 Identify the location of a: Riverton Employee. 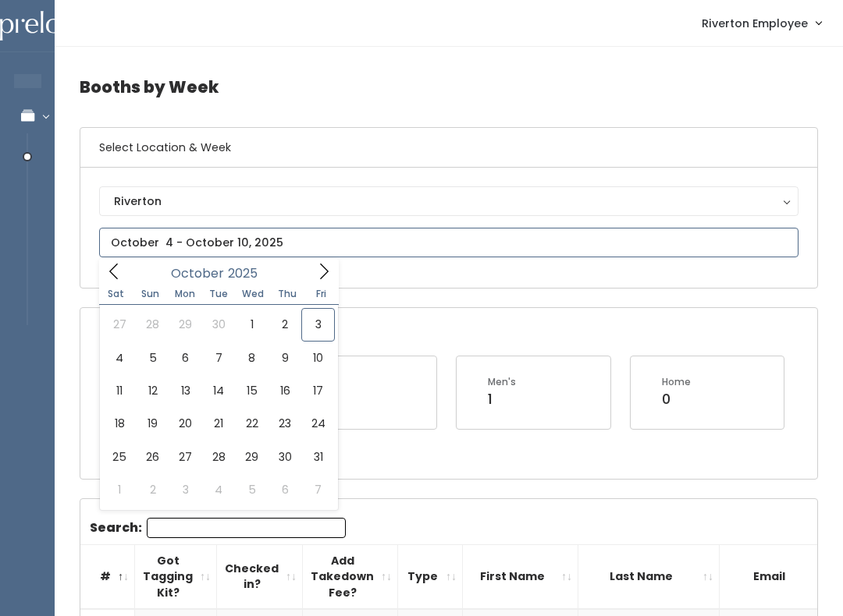
(760, 23).